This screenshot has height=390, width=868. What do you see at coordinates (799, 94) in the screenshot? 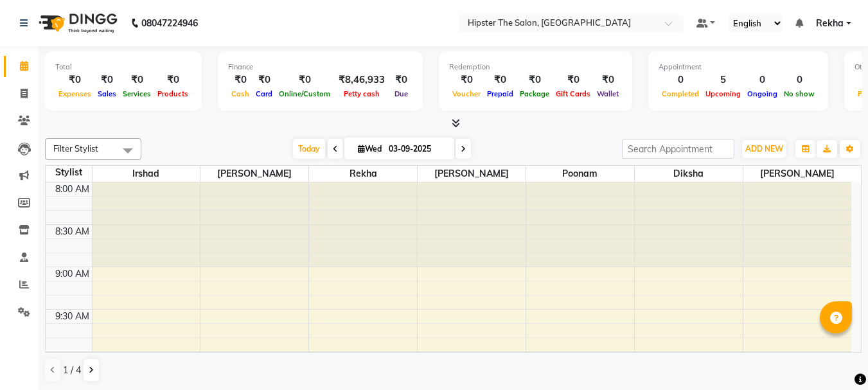
I see `span: No show` at bounding box center [799, 94].